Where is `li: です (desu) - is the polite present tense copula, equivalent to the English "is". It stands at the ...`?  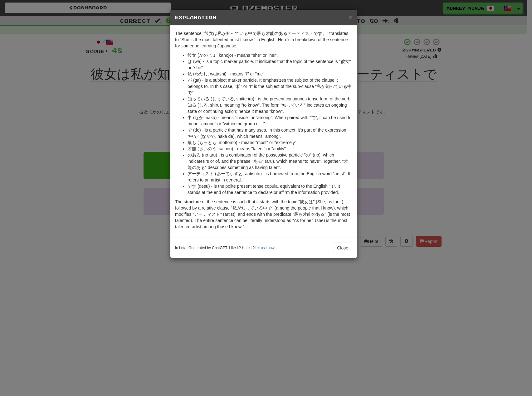 li: です (desu) - is the polite present tense copula, equivalent to the English "is". It stands at the ... is located at coordinates (270, 189).